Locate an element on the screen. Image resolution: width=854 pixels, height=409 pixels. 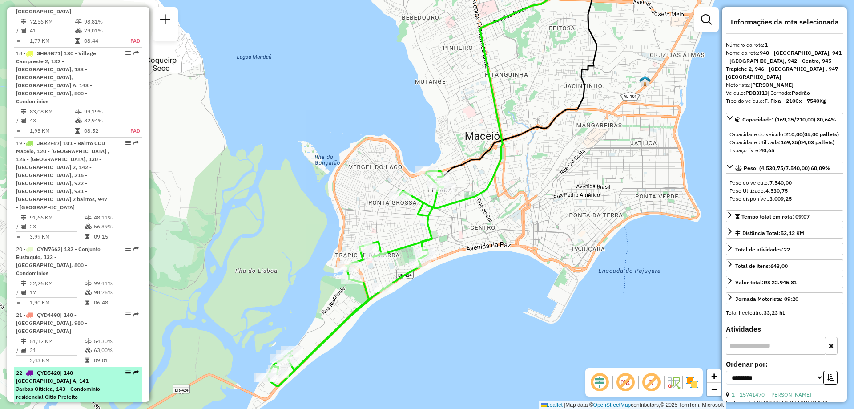
strong: R$ 22.945,81 is located at coordinates (780, 282).